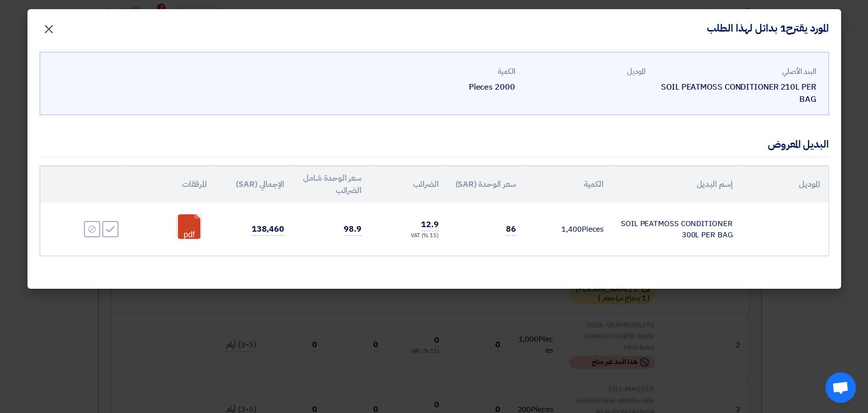 The height and width of the screenshot is (413, 868). I want to click on div: البند الأصلي, so click(735, 71).